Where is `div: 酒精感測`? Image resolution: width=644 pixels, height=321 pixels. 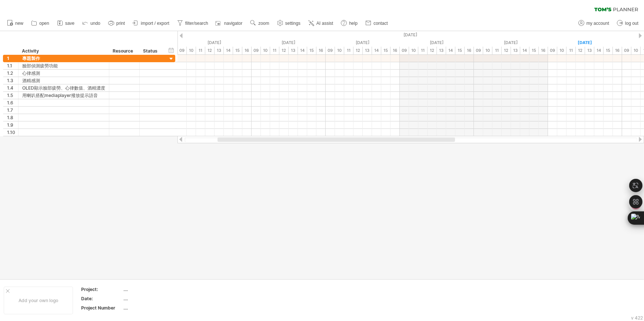 div: 酒精感測 is located at coordinates (63, 80).